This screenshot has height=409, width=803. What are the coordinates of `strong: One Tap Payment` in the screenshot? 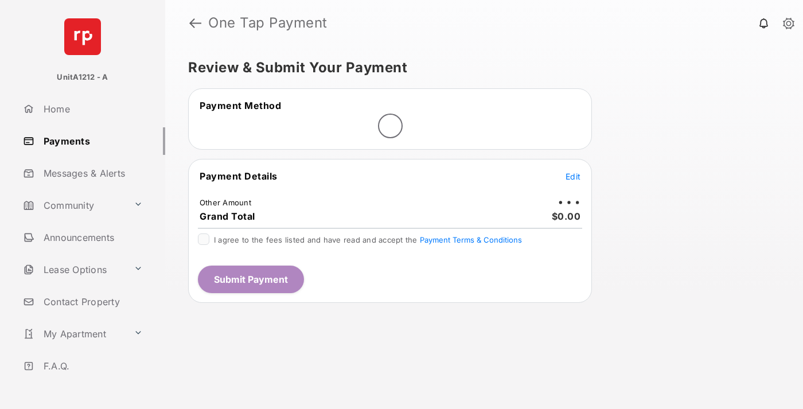 It's located at (268, 23).